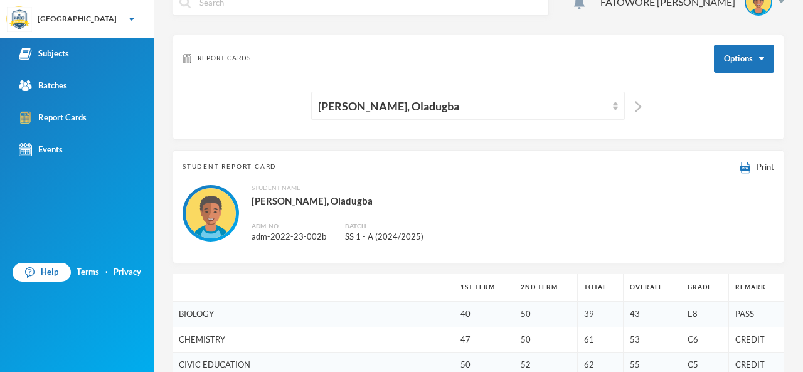 The image size is (803, 372). What do you see at coordinates (313, 314) in the screenshot?
I see `td: BIOLOGY` at bounding box center [313, 314].